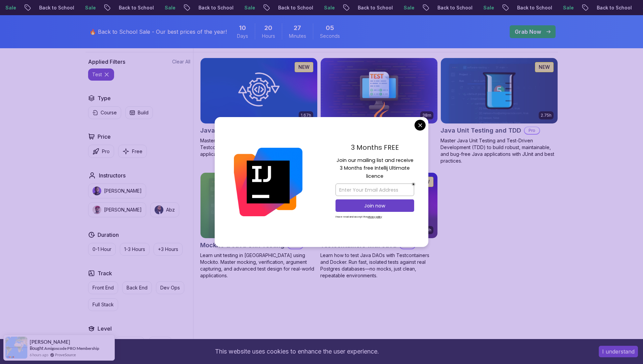 The image size is (643, 364). What do you see at coordinates (103, 305) in the screenshot?
I see `button: Full Stack` at bounding box center [103, 305].